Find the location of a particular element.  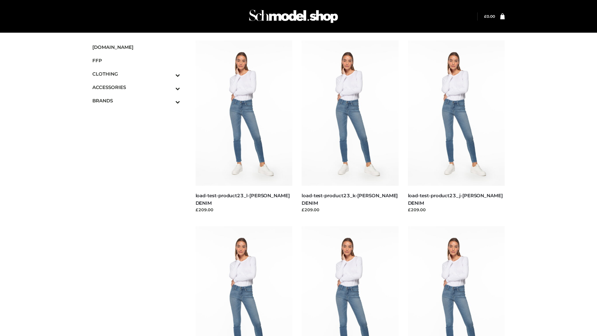

span: BRANDS is located at coordinates (136, 100).